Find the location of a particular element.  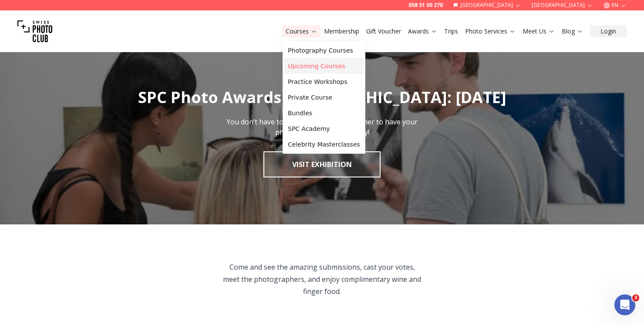

p: Come and see the amazing submissions, cast your votes, meet the photographers, and enjoy complime... is located at coordinates (322, 279).